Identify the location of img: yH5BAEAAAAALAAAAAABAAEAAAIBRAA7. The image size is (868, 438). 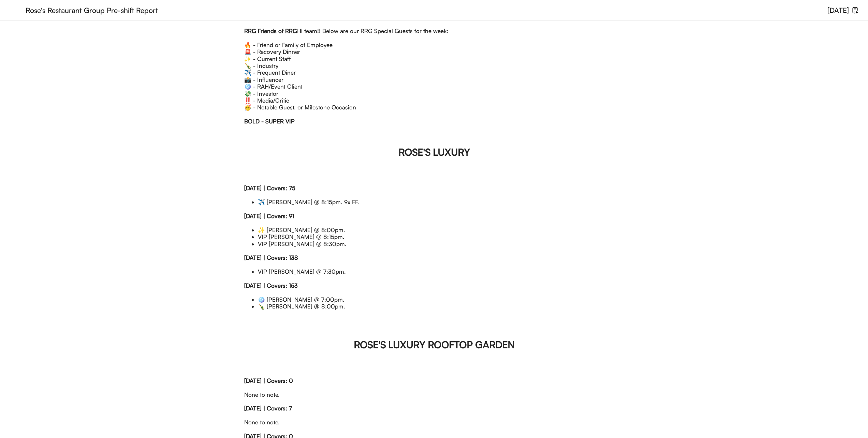
(15, 10).